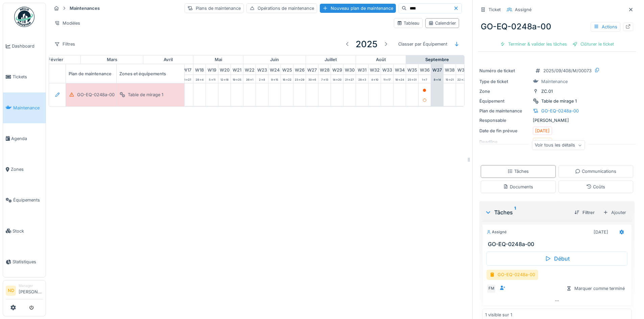 The width and height of the screenshot is (644, 319). I want to click on div: W 37, so click(437, 69).